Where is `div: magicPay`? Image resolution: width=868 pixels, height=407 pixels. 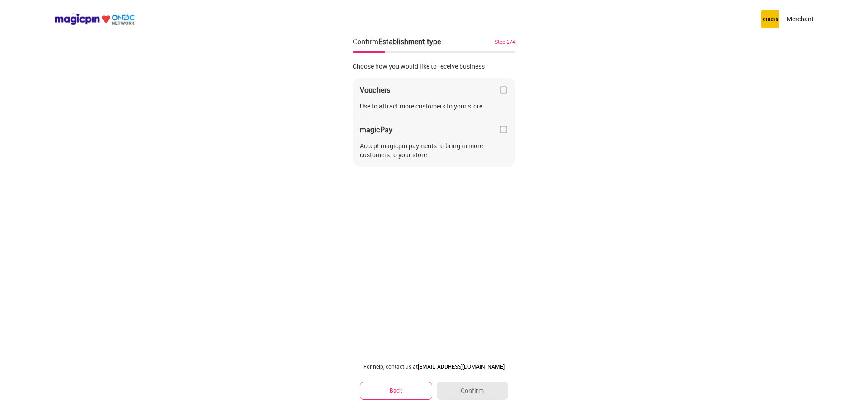
div: magicPay is located at coordinates (376, 130).